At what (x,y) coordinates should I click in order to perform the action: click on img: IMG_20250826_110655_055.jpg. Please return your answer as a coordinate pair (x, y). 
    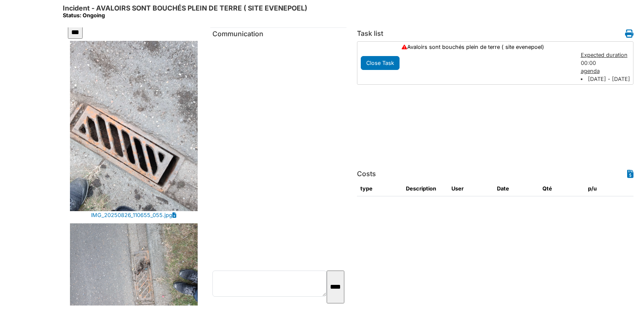
    Looking at the image, I should click on (134, 126).